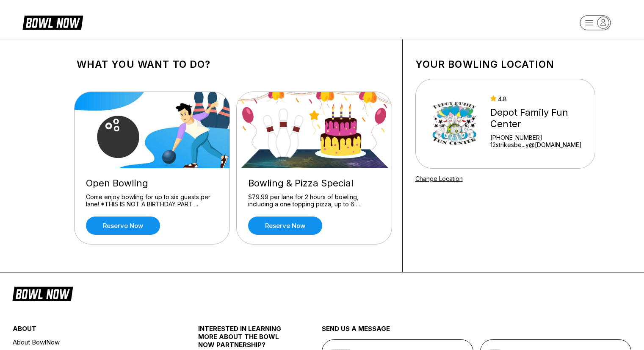 Image resolution: width=644 pixels, height=350 pixels. Describe the element at coordinates (540, 118) in the screenshot. I see `div: Depot Family Fun Center` at that location.